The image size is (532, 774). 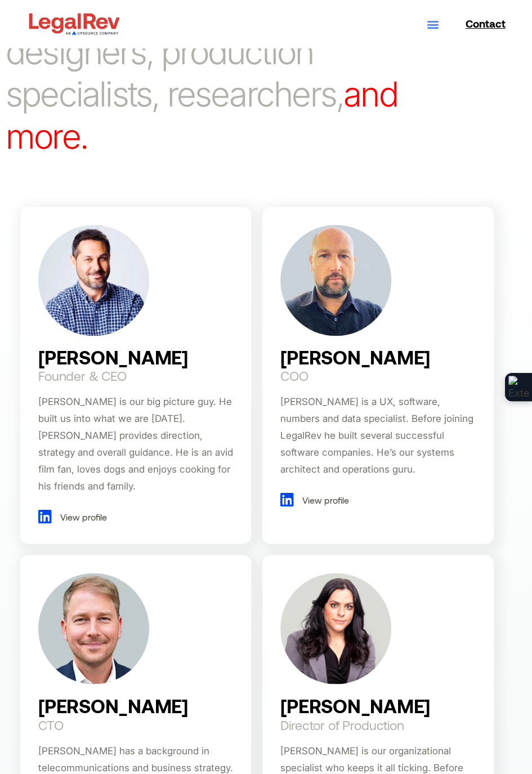 What do you see at coordinates (293, 376) in the screenshot?
I see `h2: COO` at bounding box center [293, 376].